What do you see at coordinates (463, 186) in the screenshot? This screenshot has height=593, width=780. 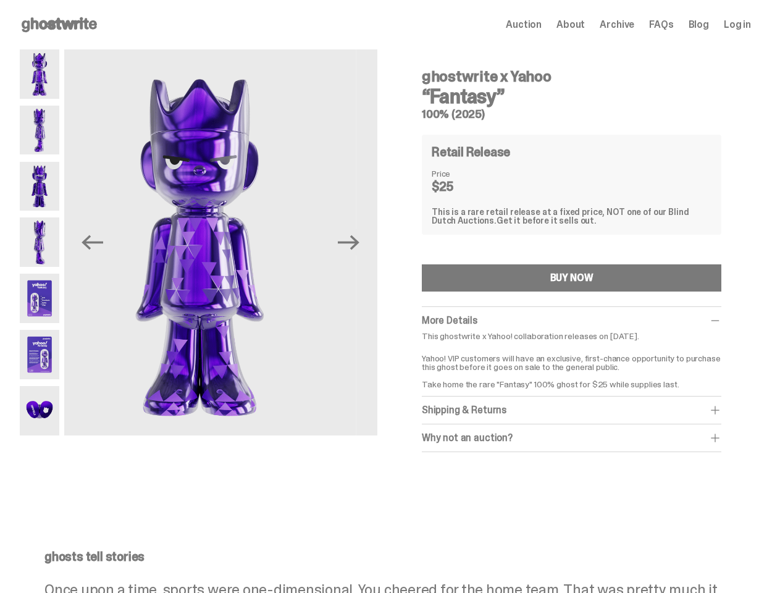 I see `dd: $25` at bounding box center [463, 186].